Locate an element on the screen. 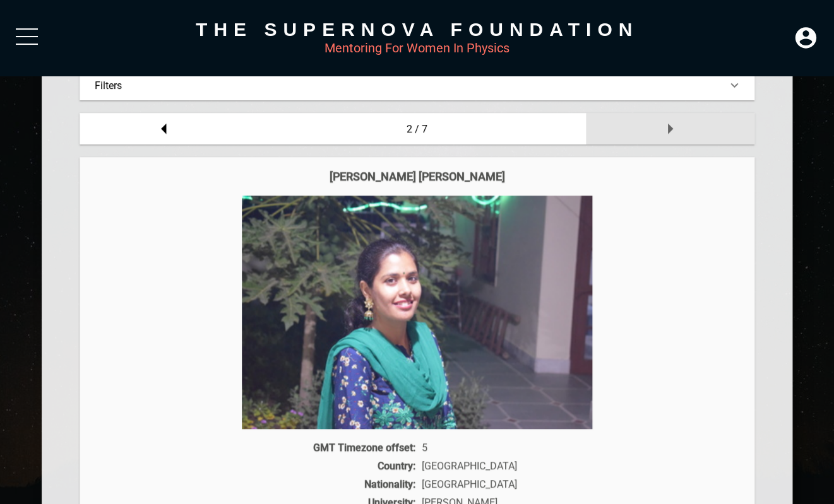 The image size is (834, 504). div: Nationality: is located at coordinates (255, 484).